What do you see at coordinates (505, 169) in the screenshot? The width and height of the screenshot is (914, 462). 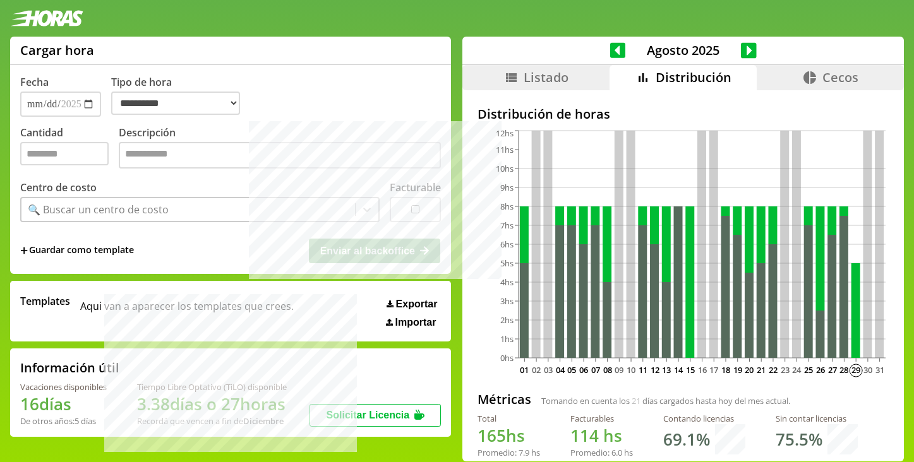 I see `tspan: 10hs` at bounding box center [505, 169].